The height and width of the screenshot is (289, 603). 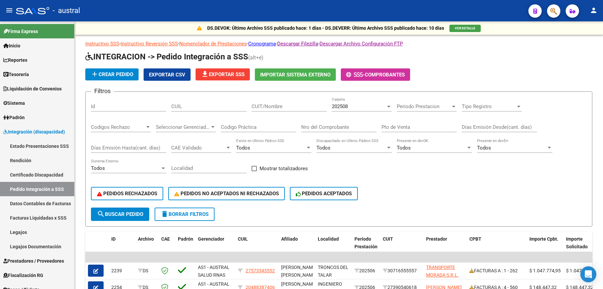 I want to click on datatable-header-cell: Importe Cpbt., so click(x=545, y=246).